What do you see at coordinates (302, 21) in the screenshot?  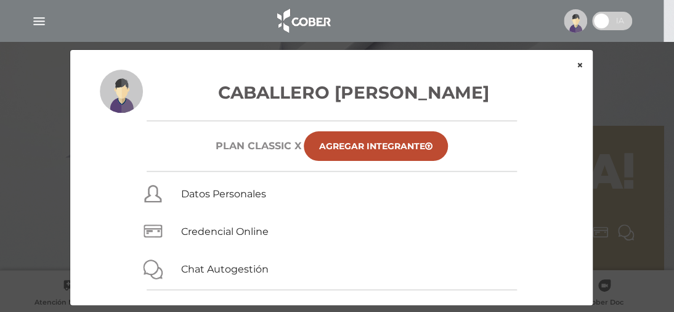 I see `img: logo_cober_home-white.png` at bounding box center [302, 21].